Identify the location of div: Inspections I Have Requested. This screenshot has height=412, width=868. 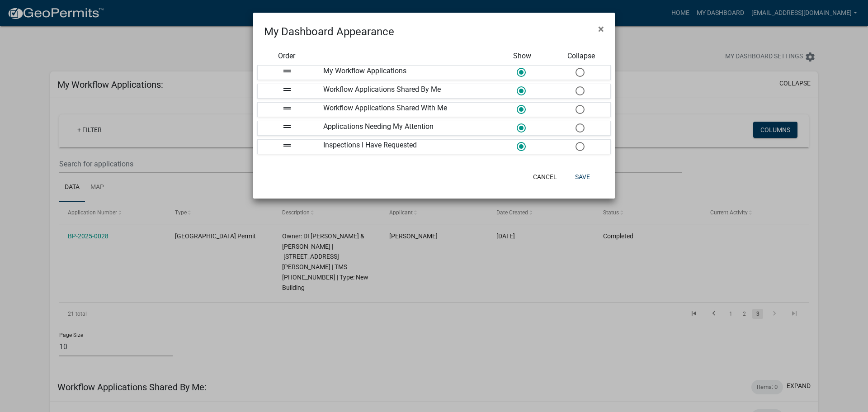
(405, 146).